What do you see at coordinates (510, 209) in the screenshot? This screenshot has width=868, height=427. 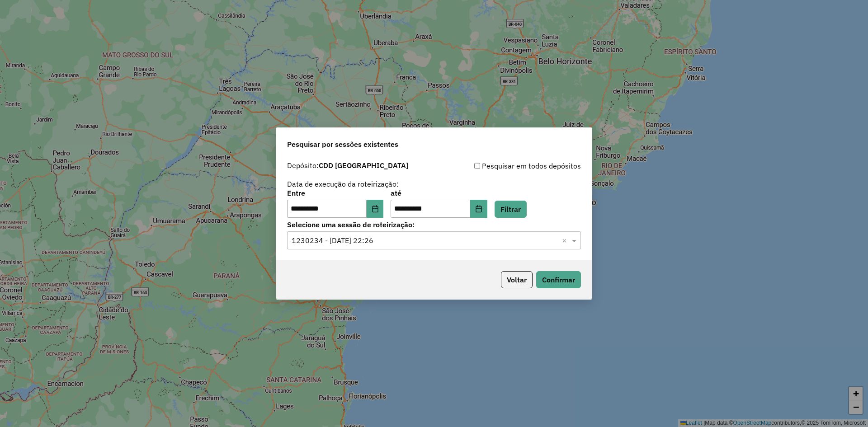 I see `button: Filtrar` at bounding box center [510, 209].